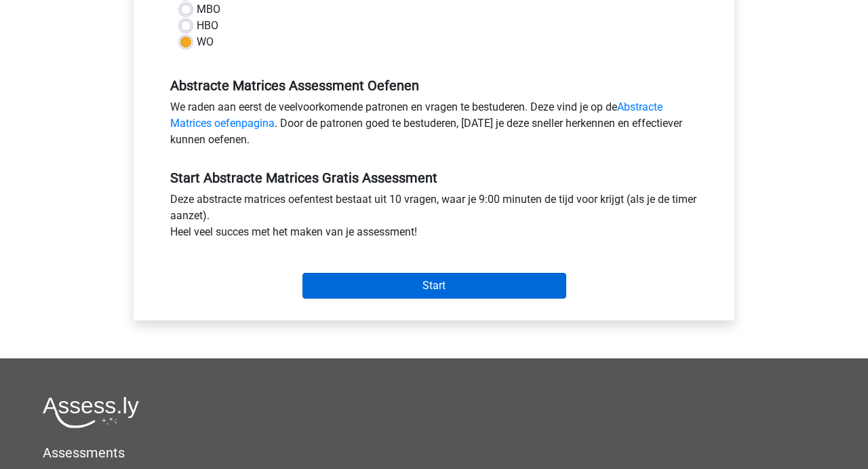 The height and width of the screenshot is (469, 868). Describe the element at coordinates (434, 218) in the screenshot. I see `div: Deze abstracte matrices oefentest bestaat uit 10 vragen, waar je 9:00 minuten de tijd voor krijgt...` at that location.